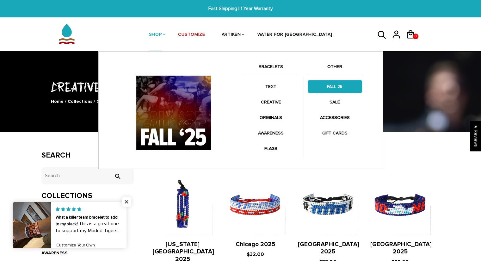 Image resolution: width=481 pixels, height=261 pixels. Describe the element at coordinates (231, 35) in the screenshot. I see `a: ARTIKEN` at that location.